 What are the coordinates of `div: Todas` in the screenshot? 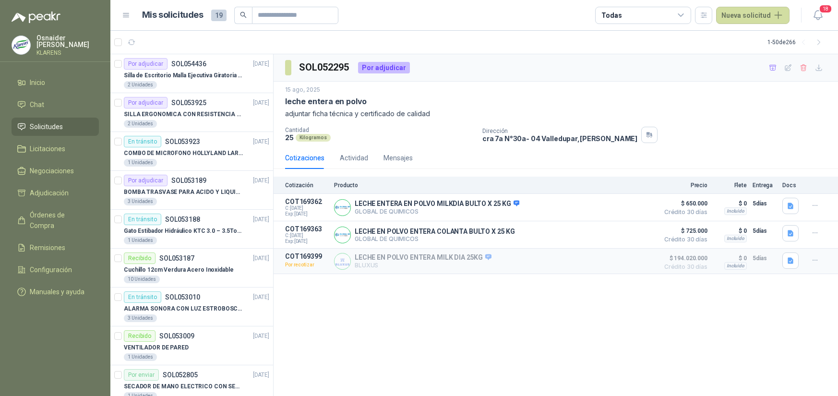 It's located at (611, 15).